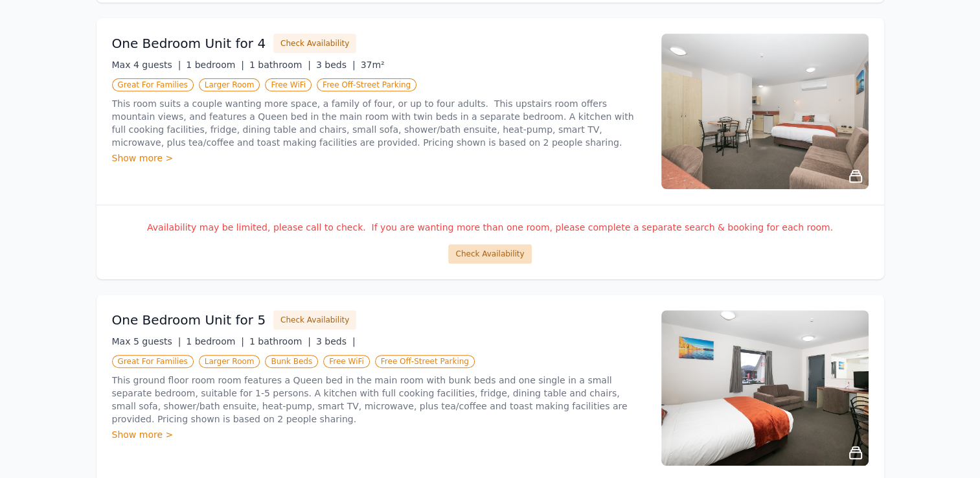 This screenshot has width=980, height=478. What do you see at coordinates (373, 65) in the screenshot?
I see `span: 37m²` at bounding box center [373, 65].